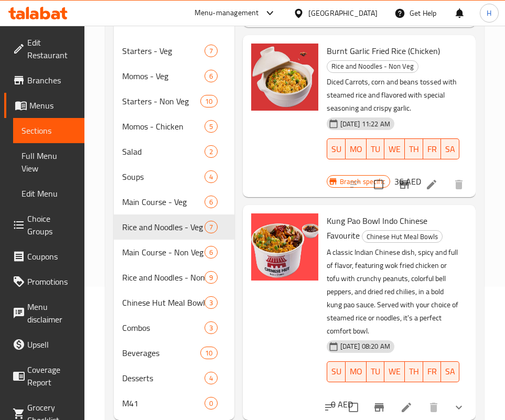 Image resolution: width=505 pixels, height=420 pixels. What do you see at coordinates (163, 403) in the screenshot?
I see `div: M41` at bounding box center [163, 403].